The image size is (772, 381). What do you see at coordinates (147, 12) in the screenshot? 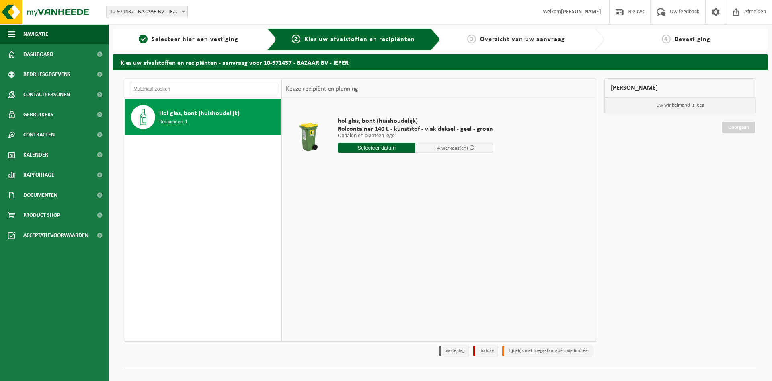
I see `span: 10-971437 - BAZAAR BV - IEPER` at bounding box center [147, 12].